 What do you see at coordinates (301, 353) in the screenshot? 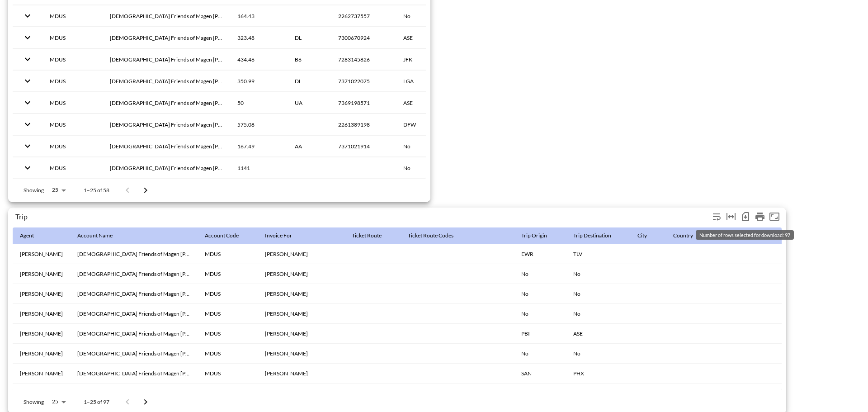
I see `th: Daniel Kochavi` at bounding box center [301, 353].